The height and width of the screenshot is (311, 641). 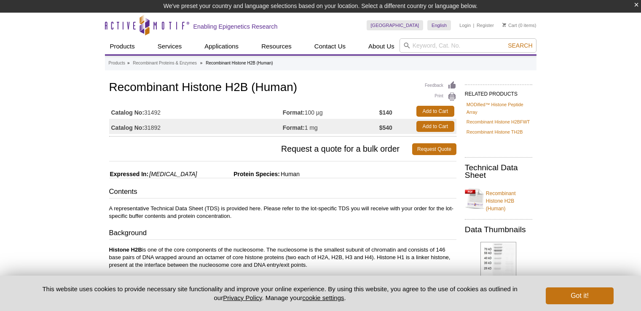 I want to click on p: is one of the core components of the nucleosome. The nucleosome is the smallest subunit of chroma..., so click(x=283, y=258).